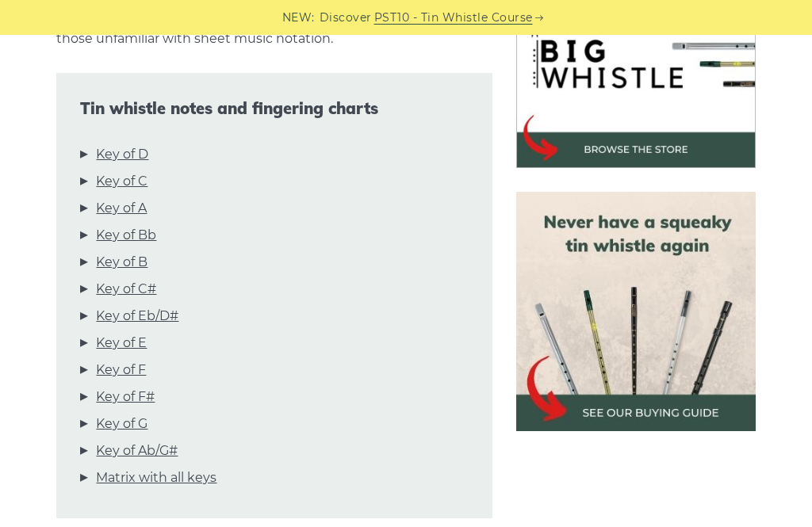 The image size is (812, 527). I want to click on a: Key of G, so click(121, 424).